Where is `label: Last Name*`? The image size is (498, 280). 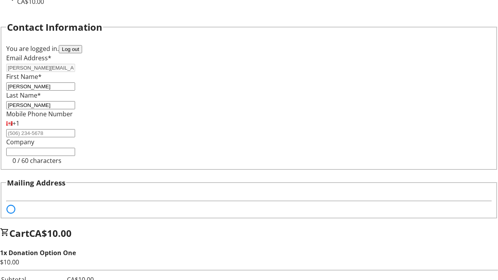
label: Last Name* is located at coordinates (23, 95).